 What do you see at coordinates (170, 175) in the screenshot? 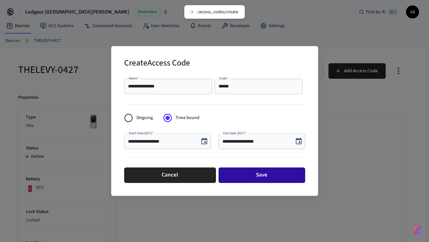
I see `button: Cancel` at bounding box center [170, 175].